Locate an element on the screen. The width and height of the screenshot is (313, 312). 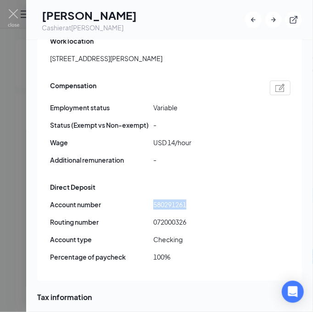
button: ExternalLink is located at coordinates (294, 20).